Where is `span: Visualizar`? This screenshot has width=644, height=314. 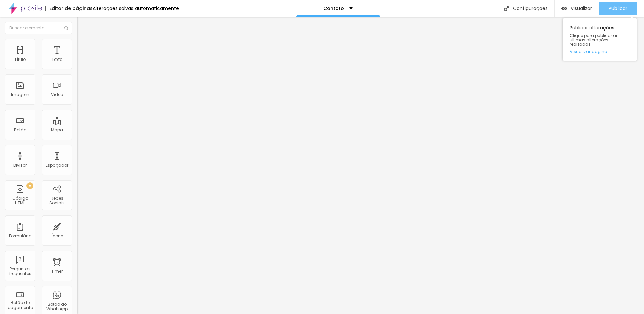 span: Visualizar is located at coordinates (581, 8).